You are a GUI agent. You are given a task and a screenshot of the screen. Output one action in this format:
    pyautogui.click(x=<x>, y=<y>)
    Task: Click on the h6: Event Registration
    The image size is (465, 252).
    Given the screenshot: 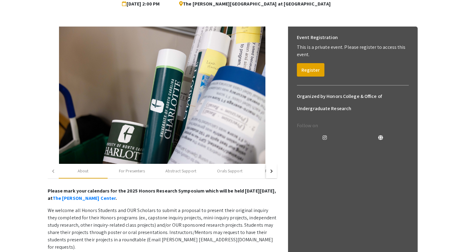 What is the action you would take?
    pyautogui.click(x=317, y=38)
    